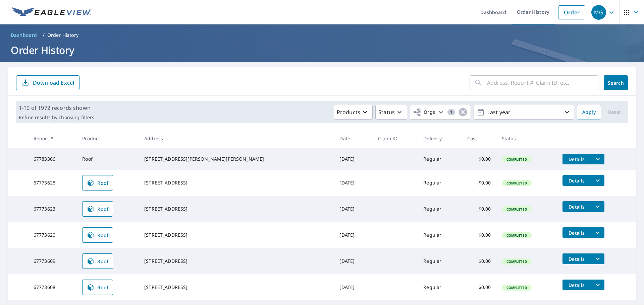  Describe the element at coordinates (598, 259) in the screenshot. I see `button: filesDropdownBtn-67773609` at that location.